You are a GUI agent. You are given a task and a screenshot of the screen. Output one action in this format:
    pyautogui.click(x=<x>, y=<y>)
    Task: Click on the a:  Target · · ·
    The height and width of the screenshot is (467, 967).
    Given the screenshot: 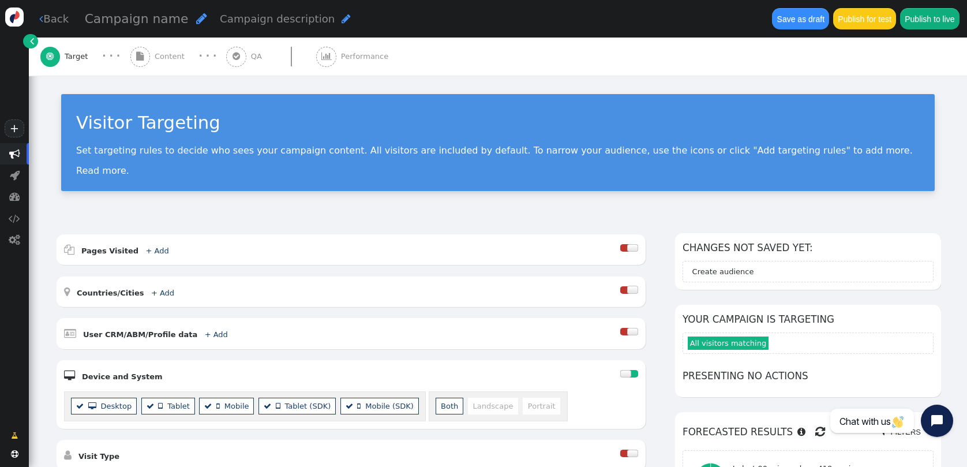 What is the action you would take?
    pyautogui.click(x=85, y=57)
    